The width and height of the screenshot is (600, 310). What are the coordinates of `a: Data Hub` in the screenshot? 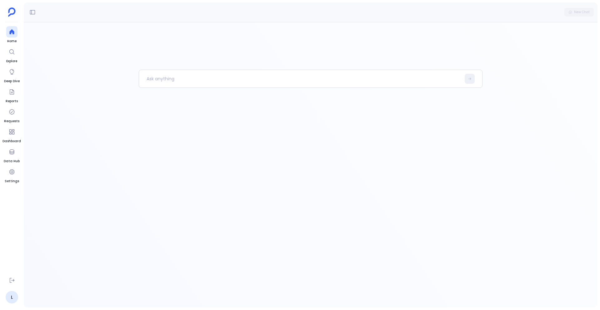 It's located at (12, 155).